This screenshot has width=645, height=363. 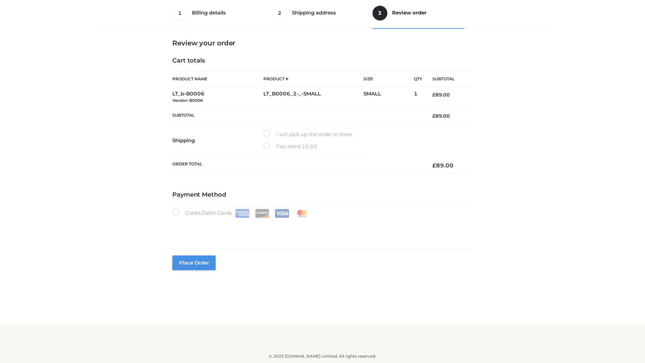 What do you see at coordinates (218, 79) in the screenshot?
I see `th: Product Name` at bounding box center [218, 79].